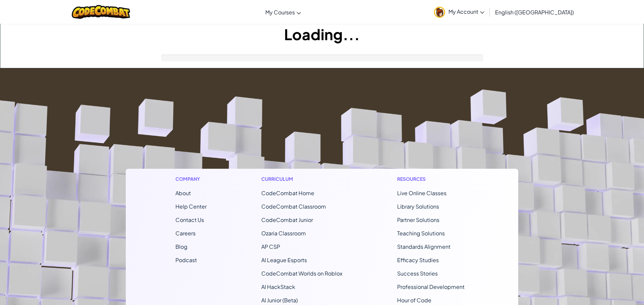  I want to click on h1: Resources, so click(433, 179).